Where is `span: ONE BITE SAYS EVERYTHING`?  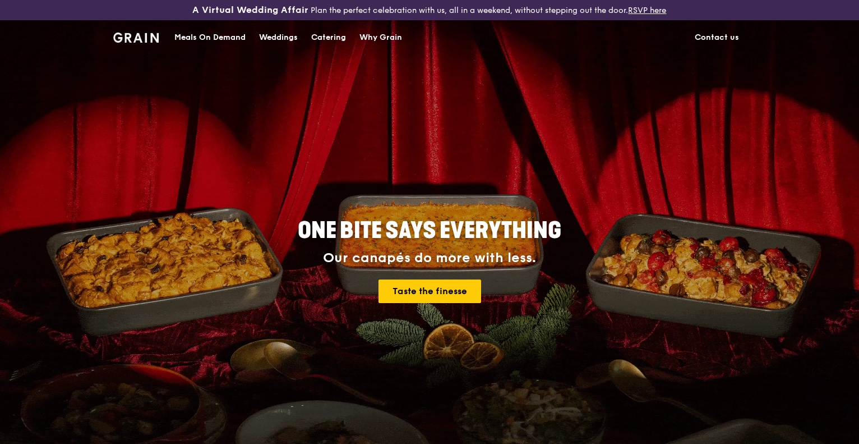 span: ONE BITE SAYS EVERYTHING is located at coordinates (430, 231).